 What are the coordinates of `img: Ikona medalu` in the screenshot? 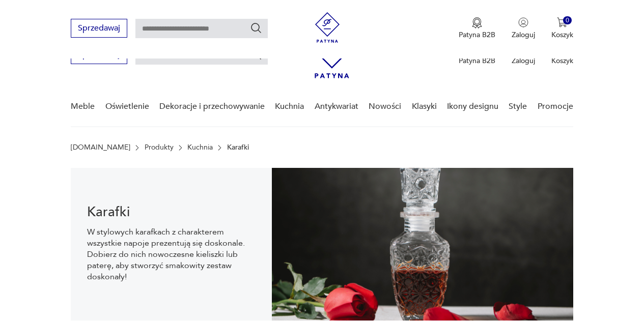 It's located at (477, 23).